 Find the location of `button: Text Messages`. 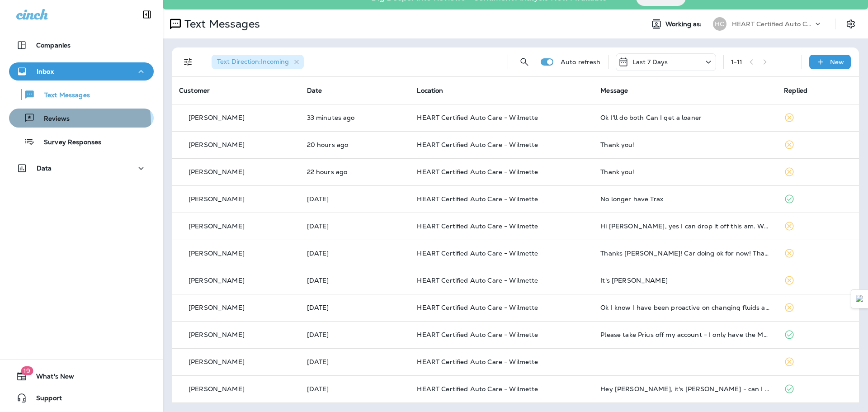

button: Text Messages is located at coordinates (81, 95).